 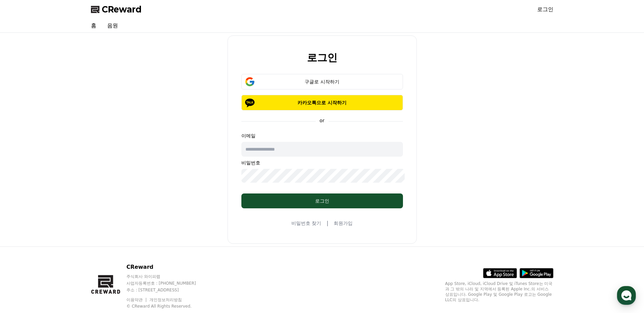 I want to click on h2: 로그인, so click(x=322, y=57).